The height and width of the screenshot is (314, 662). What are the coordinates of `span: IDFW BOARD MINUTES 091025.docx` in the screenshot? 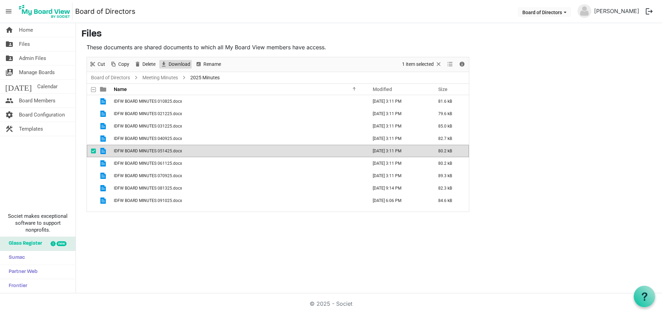 It's located at (148, 201).